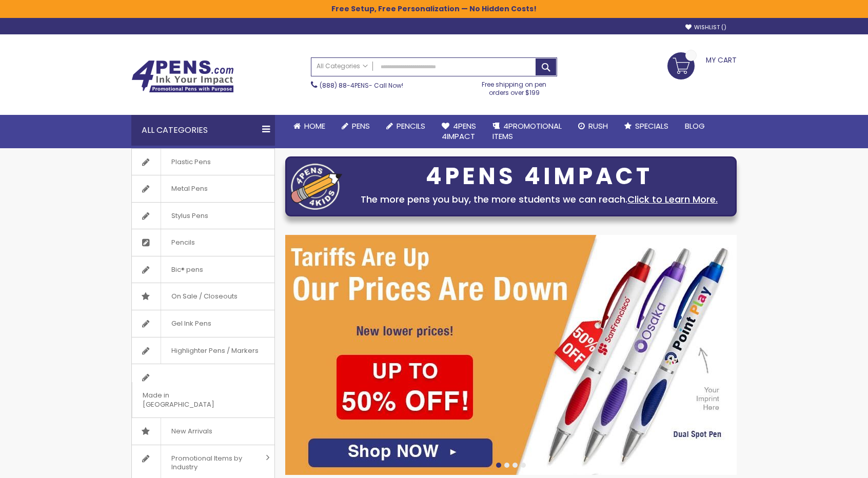 This screenshot has width=868, height=478. Describe the element at coordinates (539, 199) in the screenshot. I see `div: The more pens you buy, the more students we can reach.` at that location.